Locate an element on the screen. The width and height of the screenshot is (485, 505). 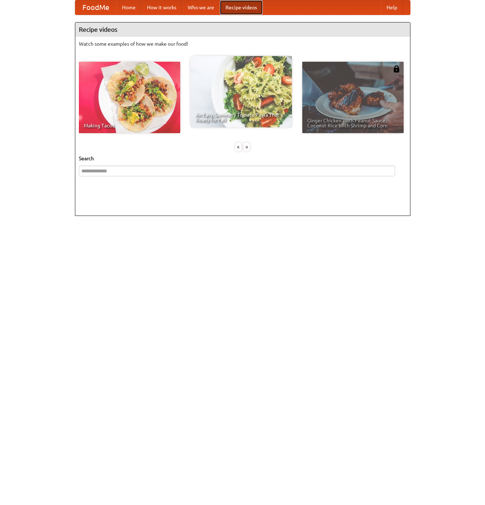
a: Home is located at coordinates (129, 7).